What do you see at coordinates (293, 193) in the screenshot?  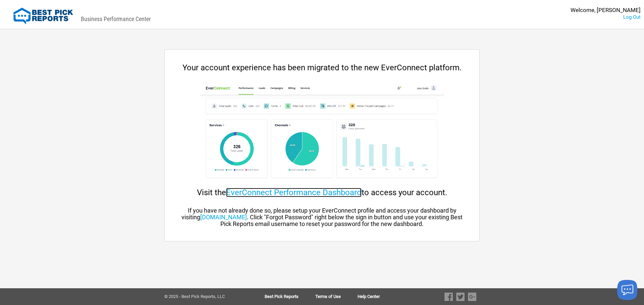 I see `a: EverConnect Performance Dashboard` at bounding box center [293, 193].